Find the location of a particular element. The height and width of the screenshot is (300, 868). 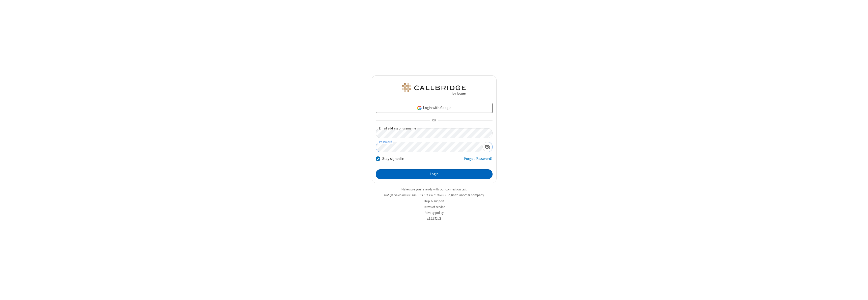

span: OR is located at coordinates (434, 121).